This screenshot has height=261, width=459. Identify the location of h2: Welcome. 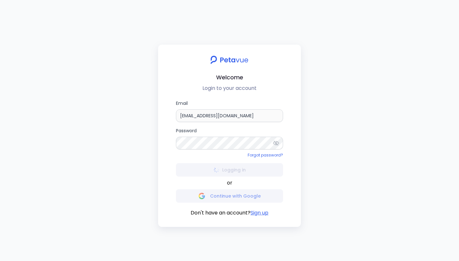
(229, 77).